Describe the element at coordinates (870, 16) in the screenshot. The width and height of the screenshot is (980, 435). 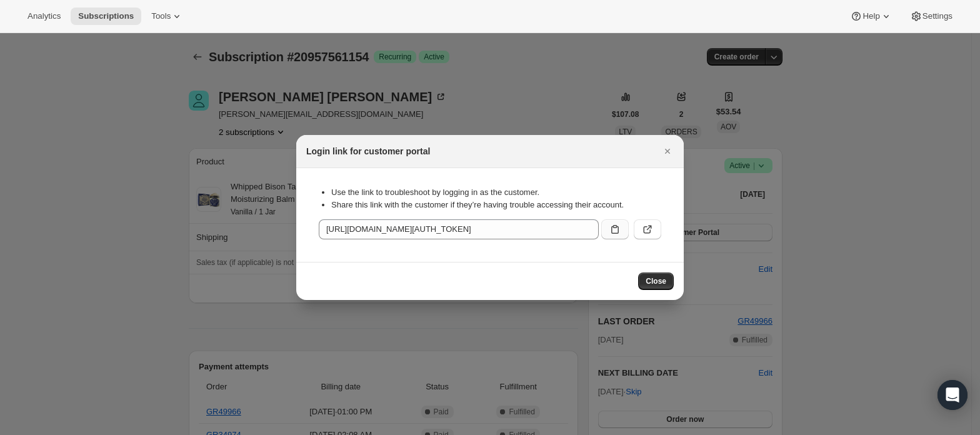
I see `button: Help` at that location.